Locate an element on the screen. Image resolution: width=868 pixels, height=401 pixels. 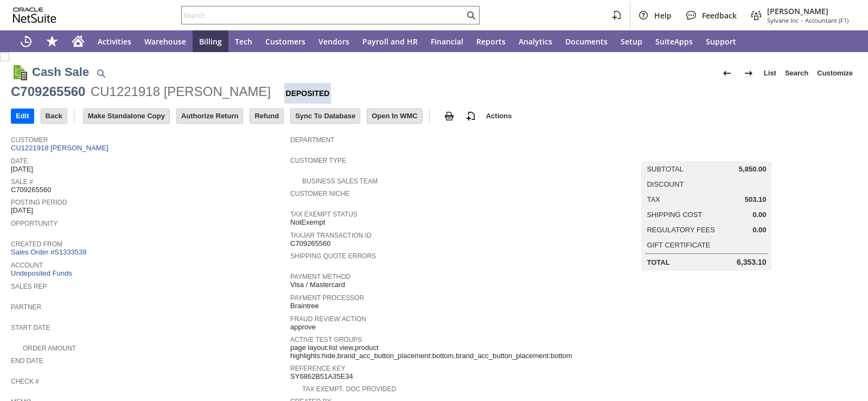
a: Sales Order #S1333539 is located at coordinates (50, 252).